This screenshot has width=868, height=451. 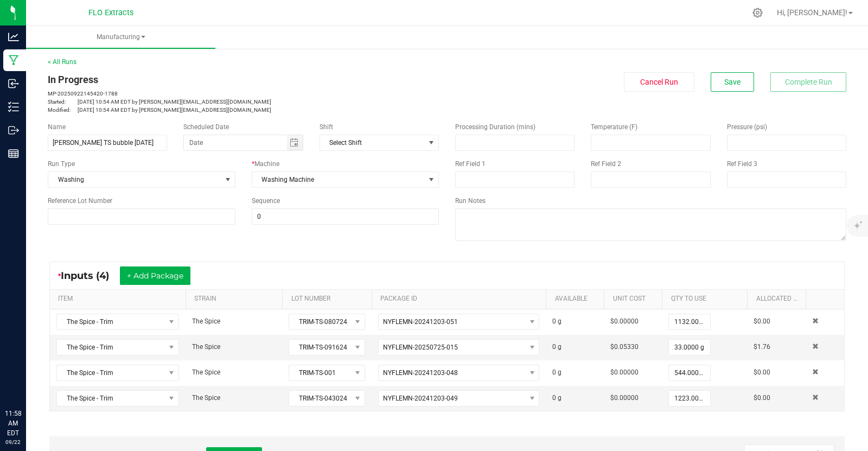 What do you see at coordinates (319, 347) in the screenshot?
I see `span: TRIM-TS-091624` at bounding box center [319, 347].